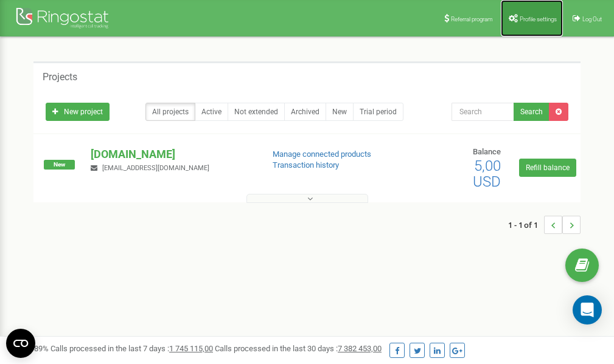  Describe the element at coordinates (298, 348) in the screenshot. I see `span: Calls processed in the last 30 days :` at that location.